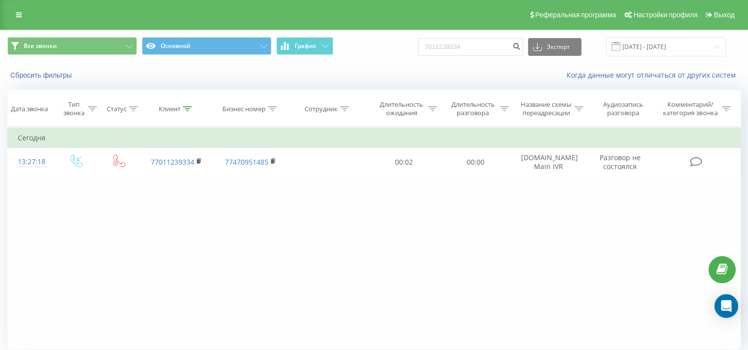 This screenshot has height=350, width=748. What do you see at coordinates (475, 162) in the screenshot?
I see `td: 00:00` at bounding box center [475, 162].